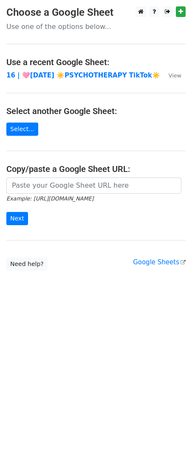  Describe the element at coordinates (96, 12) in the screenshot. I see `h3: Choose a Google Sheet` at that location.